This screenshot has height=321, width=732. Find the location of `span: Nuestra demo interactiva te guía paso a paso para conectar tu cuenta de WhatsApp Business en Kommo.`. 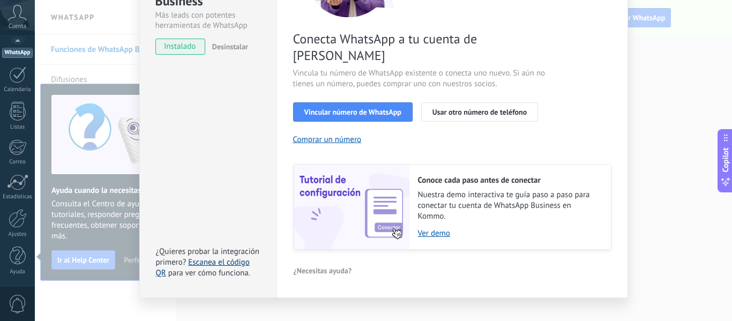

span: Nuestra demo interactiva te guía paso a paso para conectar tu cuenta de WhatsApp Business en Kommo. is located at coordinates (509, 206).